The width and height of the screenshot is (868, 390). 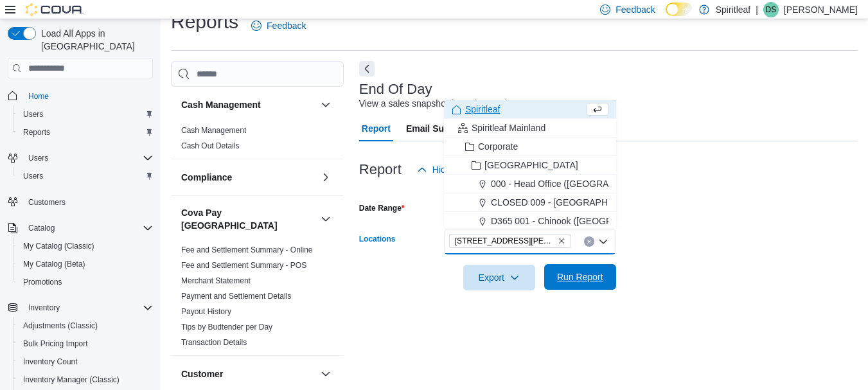 I want to click on button: Close list of options, so click(x=604, y=242).